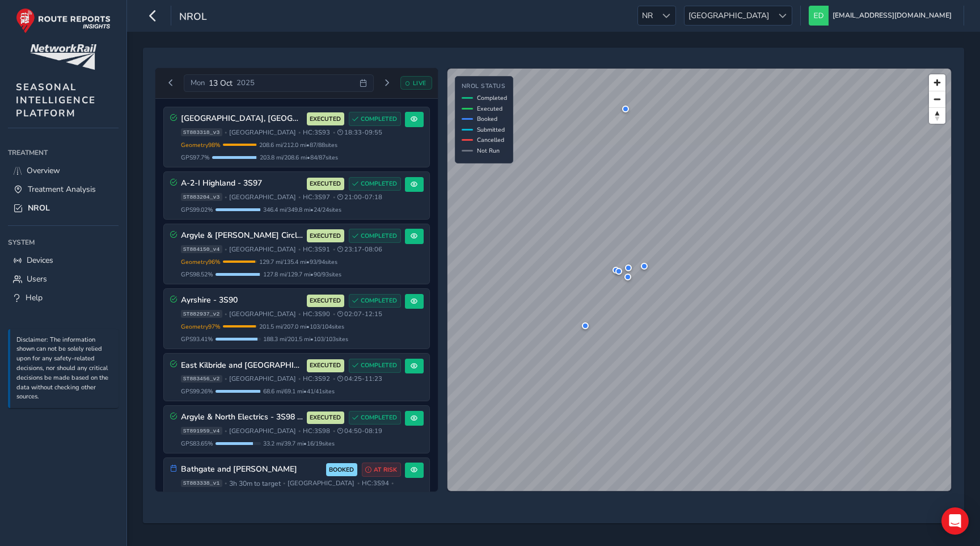  I want to click on canvas: Map, so click(700, 280).